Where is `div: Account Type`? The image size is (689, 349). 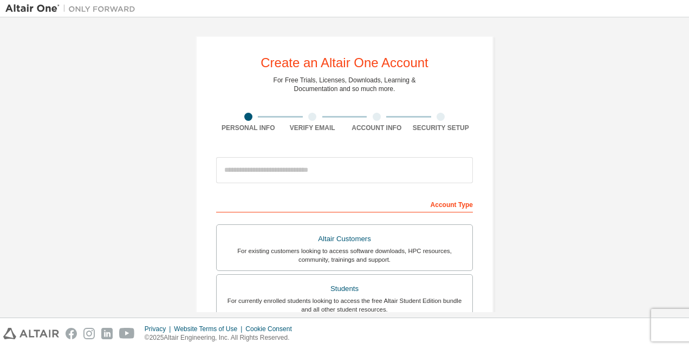
div: Account Type is located at coordinates (344, 204).